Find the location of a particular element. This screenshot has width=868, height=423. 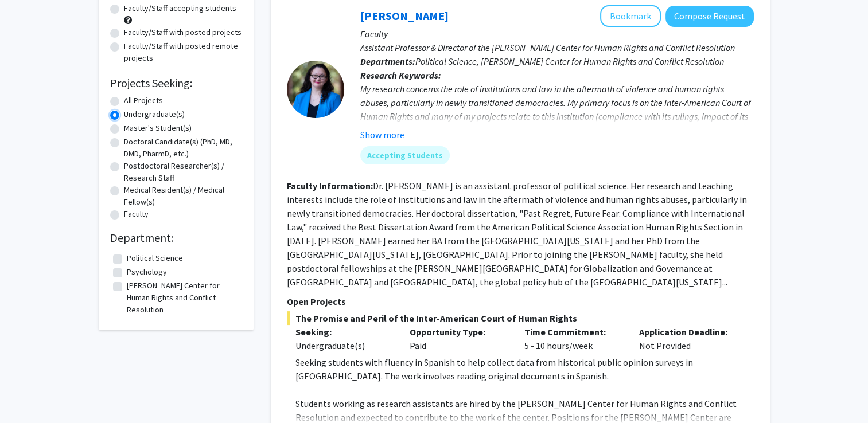

p: Seeking: is located at coordinates (344, 332).